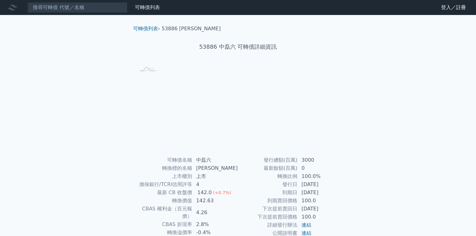 The height and width of the screenshot is (236, 476). Describe the element at coordinates (215, 185) in the screenshot. I see `td: 4` at that location.